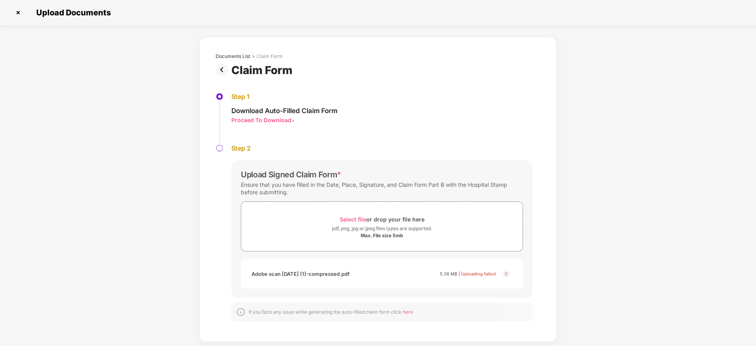  Describe the element at coordinates (382, 219) in the screenshot. I see `div: or drop your file here` at that location.